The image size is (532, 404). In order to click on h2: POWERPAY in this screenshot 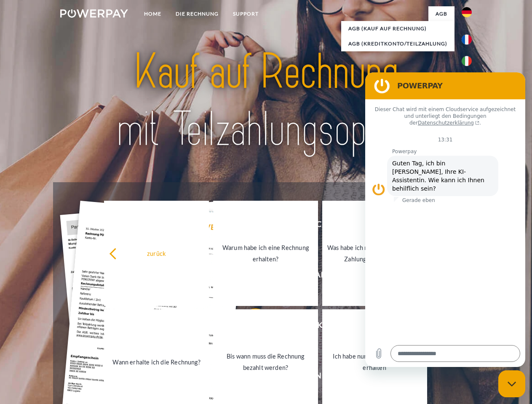, I will do `click(92, 14)`.